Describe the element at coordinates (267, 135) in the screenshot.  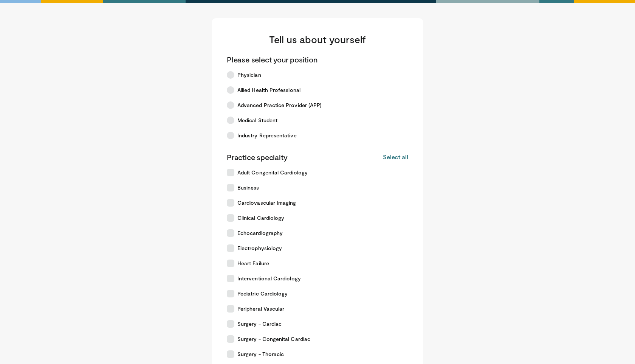
I see `span: Industry Representative` at that location.